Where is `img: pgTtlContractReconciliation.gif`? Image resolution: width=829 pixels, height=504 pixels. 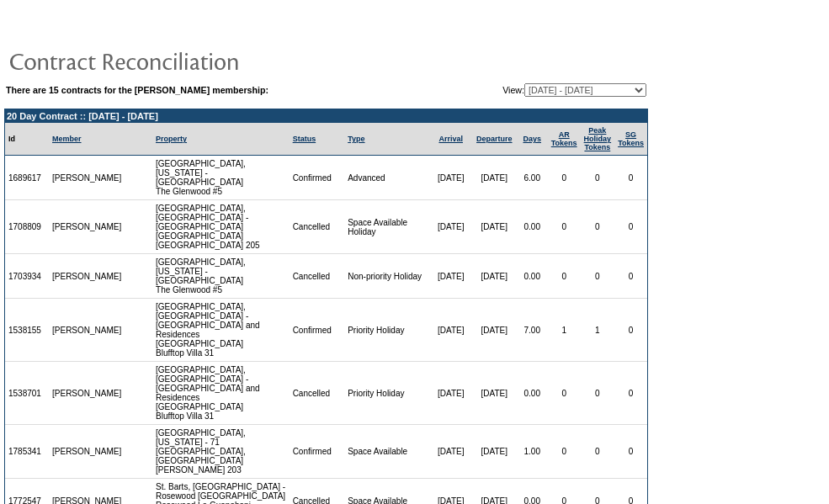
img: pgTtlContractReconciliation.gif is located at coordinates (176, 60).